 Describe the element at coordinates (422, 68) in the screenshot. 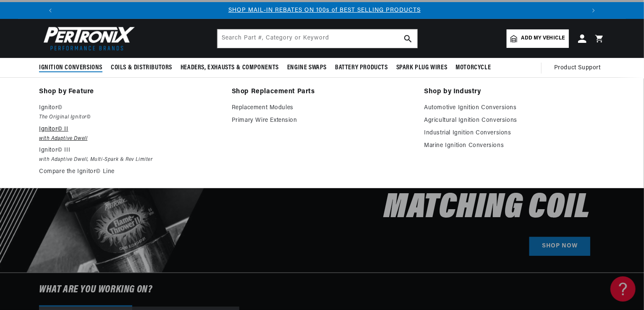

I see `span: Spark Plug Wires` at that location.